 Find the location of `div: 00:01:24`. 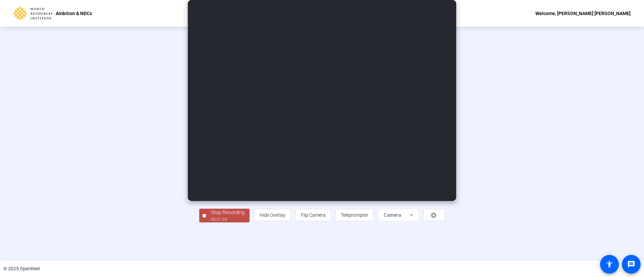

div: 00:01:24 is located at coordinates (228, 219).